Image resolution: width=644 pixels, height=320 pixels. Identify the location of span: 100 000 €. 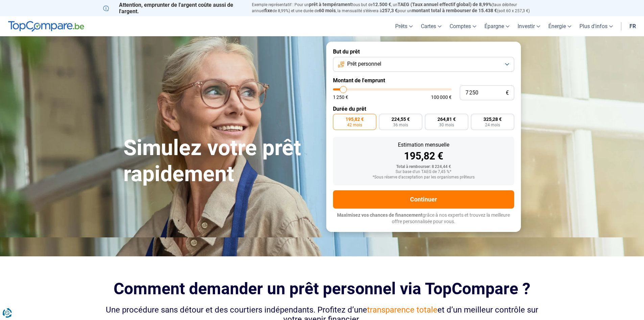
(441, 97).